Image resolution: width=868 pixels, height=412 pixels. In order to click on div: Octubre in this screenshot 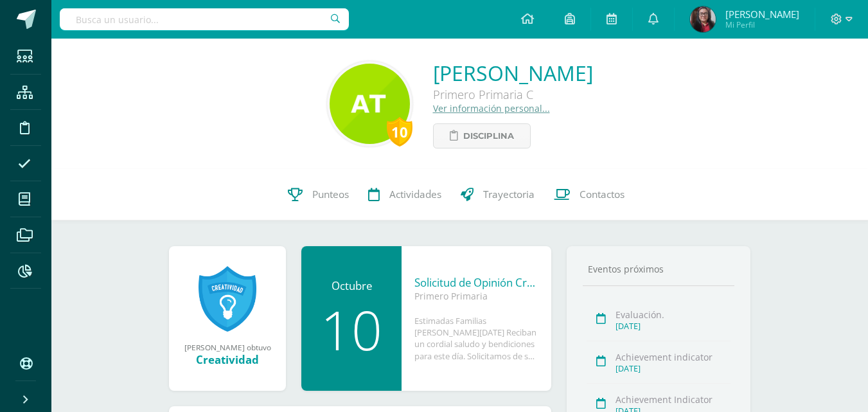, I will do `click(352, 286)`.